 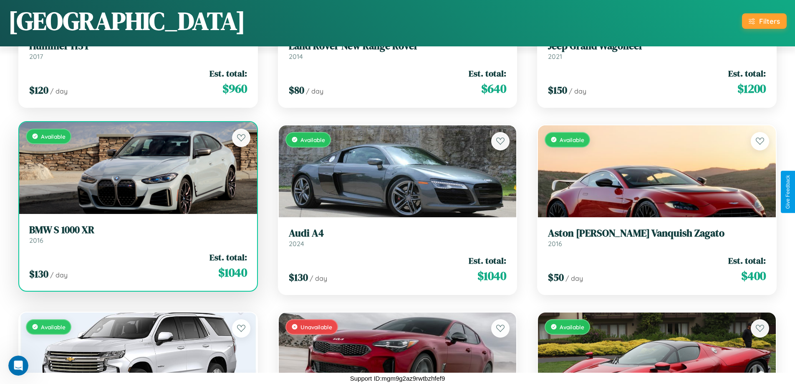 I want to click on span: Unavailable, so click(x=316, y=326).